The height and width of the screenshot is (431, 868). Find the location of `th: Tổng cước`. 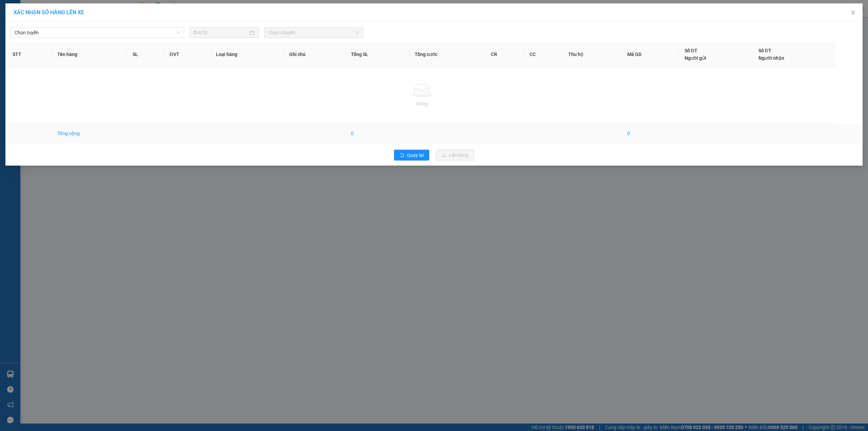

th: Tổng cước is located at coordinates (447, 54).